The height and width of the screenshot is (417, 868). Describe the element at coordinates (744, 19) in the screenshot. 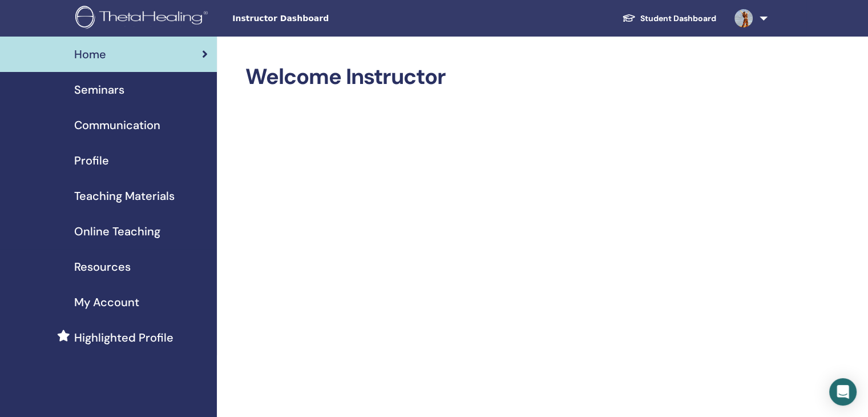

I see `img: default.jpg` at that location.